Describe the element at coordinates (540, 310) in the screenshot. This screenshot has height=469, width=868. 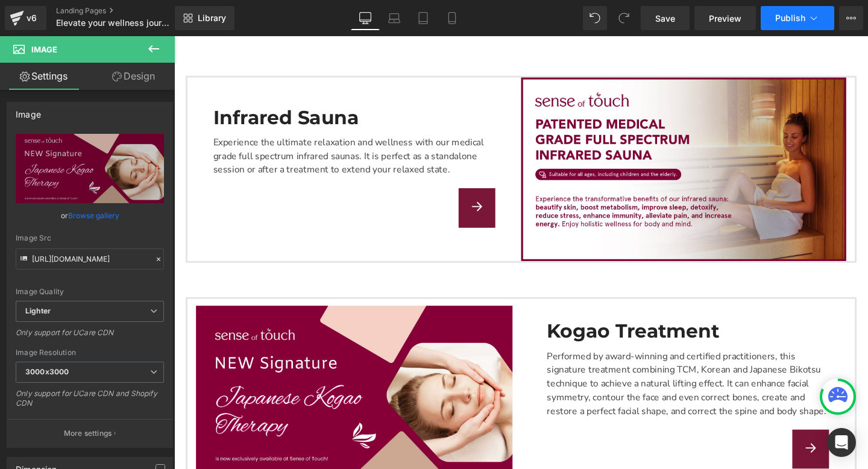
I see `h1: Kogao Treatment` at that location.